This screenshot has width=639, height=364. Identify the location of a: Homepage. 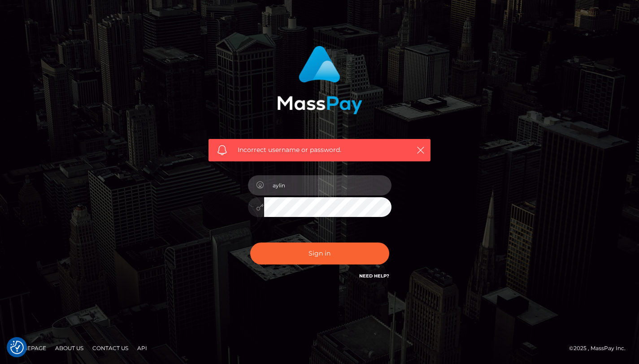
(29, 348).